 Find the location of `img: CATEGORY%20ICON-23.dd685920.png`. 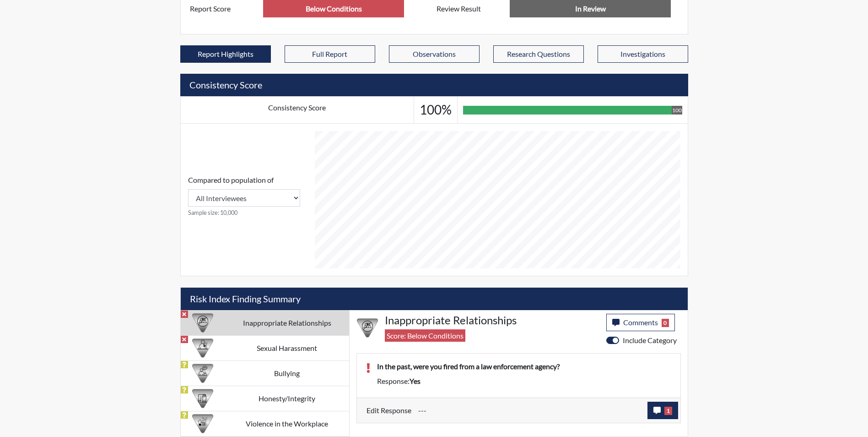

img: CATEGORY%20ICON-23.dd685920.png is located at coordinates (203, 348).